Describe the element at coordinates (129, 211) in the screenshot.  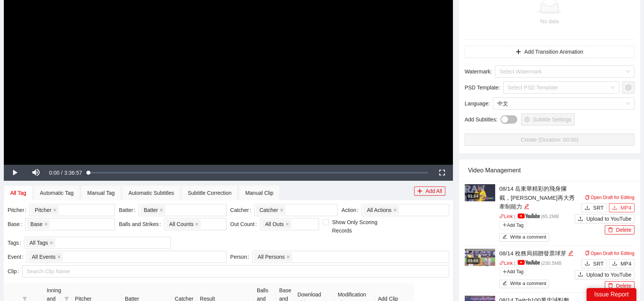
I see `label: Batter` at that location.